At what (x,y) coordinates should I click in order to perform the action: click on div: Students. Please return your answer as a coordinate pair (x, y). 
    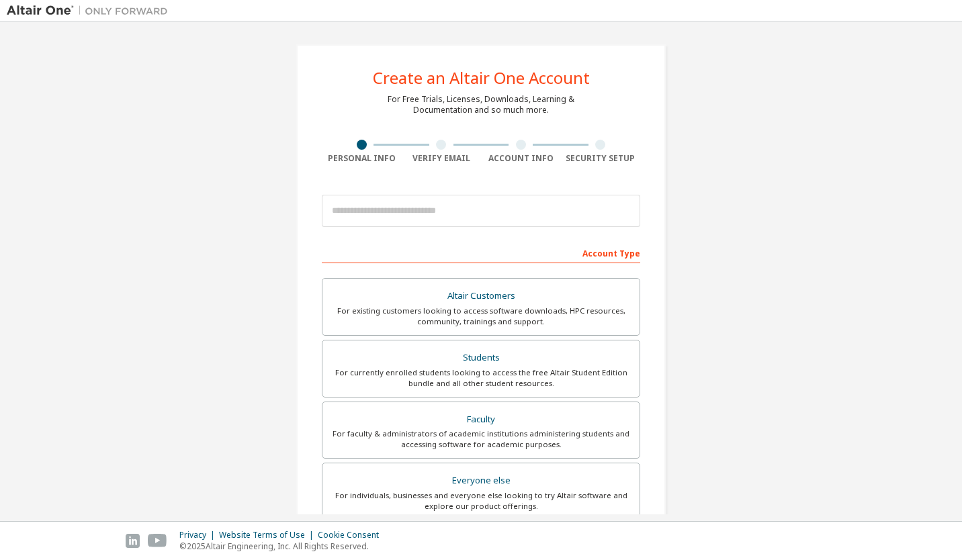
    Looking at the image, I should click on (481, 358).